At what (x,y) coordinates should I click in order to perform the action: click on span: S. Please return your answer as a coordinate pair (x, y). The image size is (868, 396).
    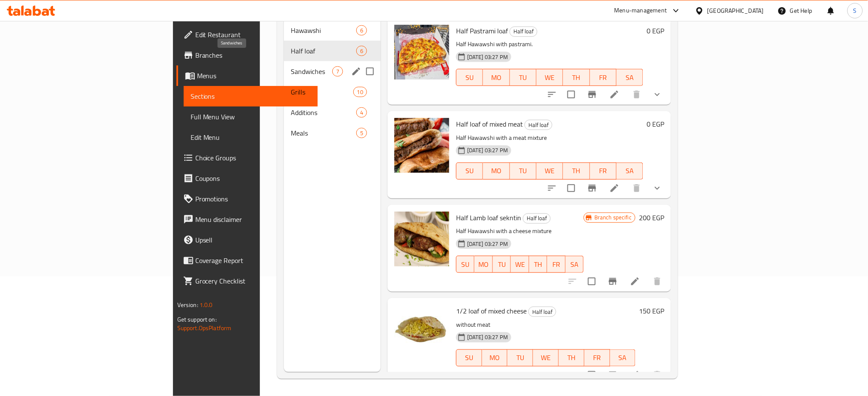
    Looking at the image, I should click on (855, 11).